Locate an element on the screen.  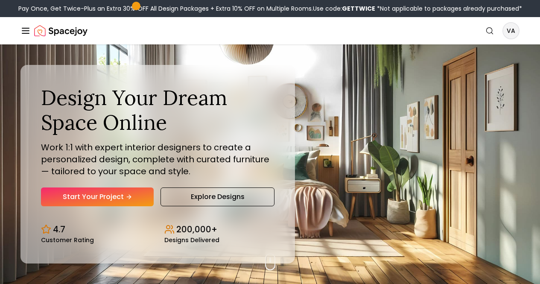
a: Explore Designs is located at coordinates (217, 197).